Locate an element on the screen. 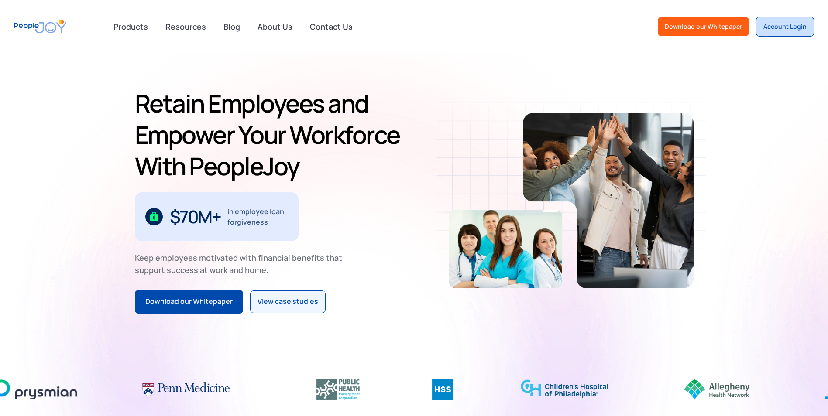 This screenshot has width=828, height=416. div: View case studies is located at coordinates (288, 302).